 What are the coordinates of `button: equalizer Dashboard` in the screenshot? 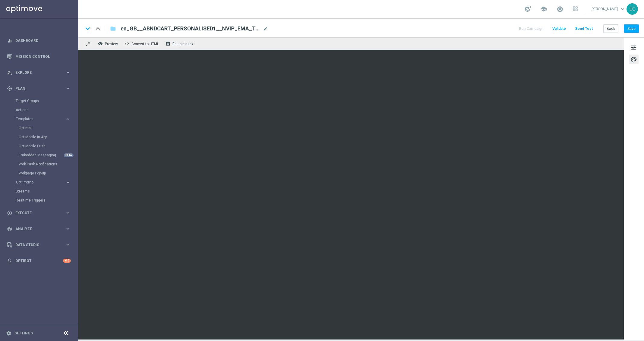 It's located at (39, 41).